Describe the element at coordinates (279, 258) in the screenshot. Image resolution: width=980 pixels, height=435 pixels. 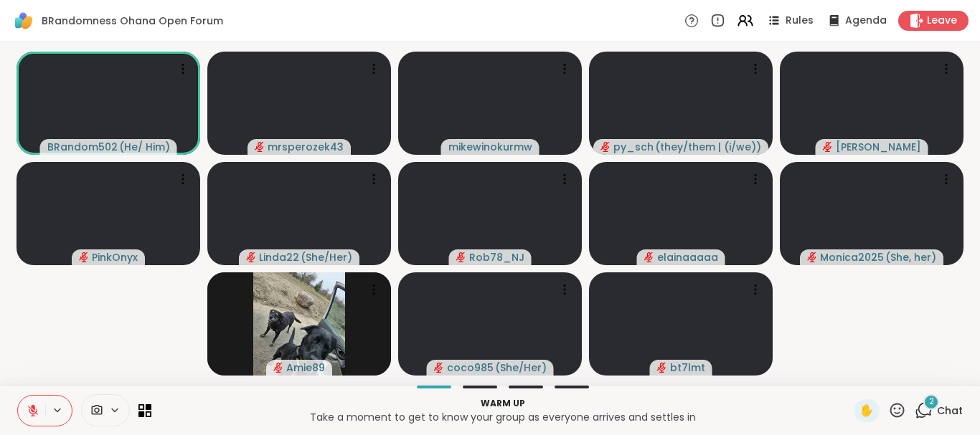
I see `span: Linda22` at that location.